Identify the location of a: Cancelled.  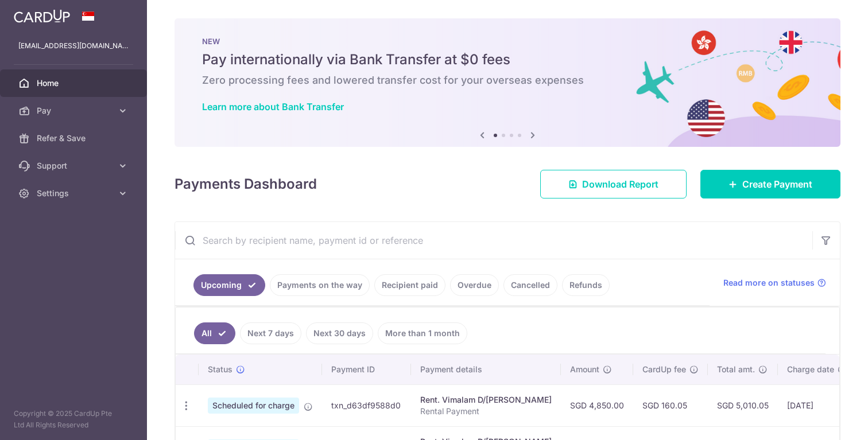
(530, 285).